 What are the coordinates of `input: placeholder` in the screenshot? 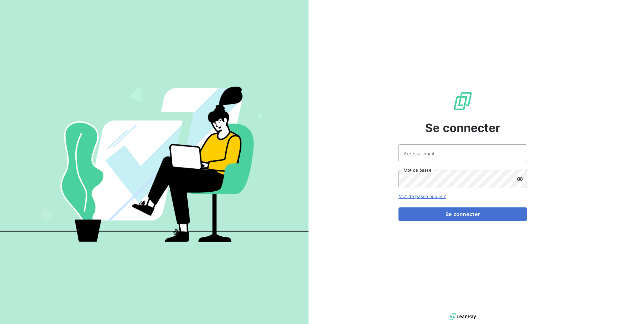 It's located at (463, 153).